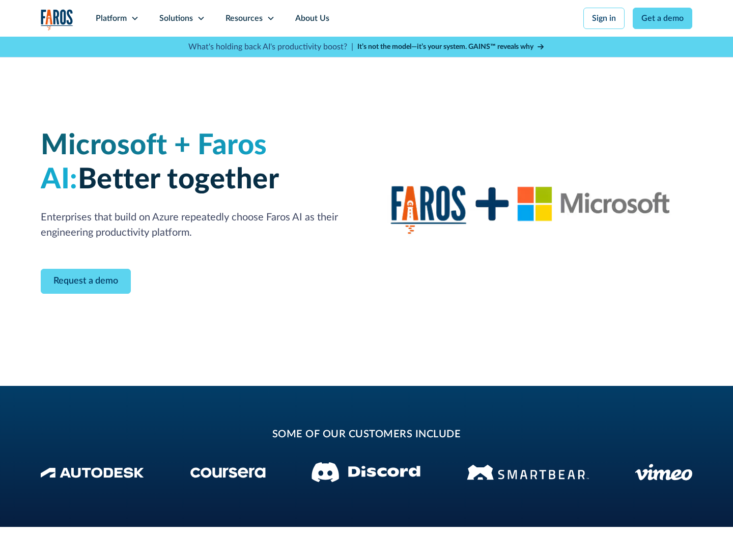  I want to click on img: Autodesk Logo, so click(92, 472).